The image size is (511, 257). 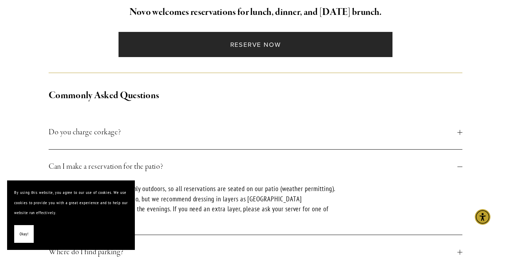 What do you see at coordinates (193, 204) in the screenshot?
I see `p: Absolutely. Our restaurant is mainly outdoors, so all reservations are seated on our patio (weath...` at bounding box center [193, 204].